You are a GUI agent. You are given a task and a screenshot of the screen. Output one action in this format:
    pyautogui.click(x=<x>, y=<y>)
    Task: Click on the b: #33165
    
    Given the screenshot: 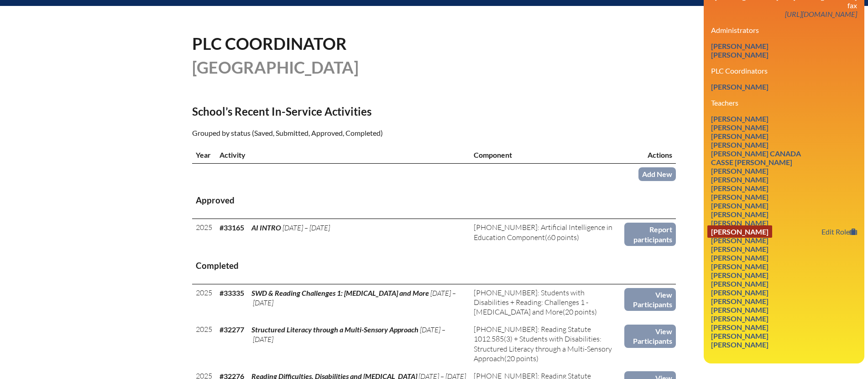 What is the action you would take?
    pyautogui.click(x=232, y=227)
    